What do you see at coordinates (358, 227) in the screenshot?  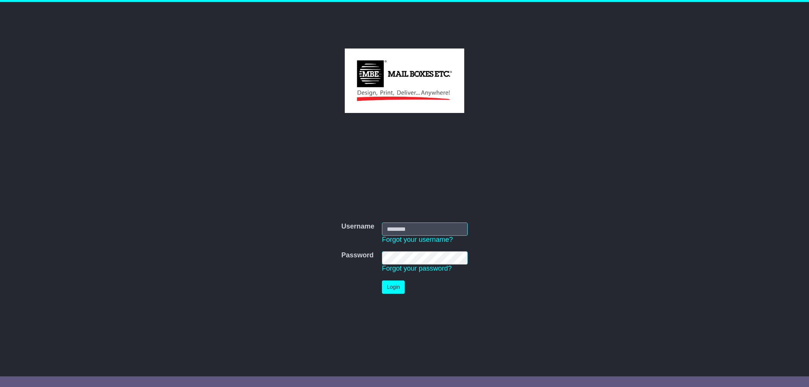 I see `label: Username` at bounding box center [358, 227].